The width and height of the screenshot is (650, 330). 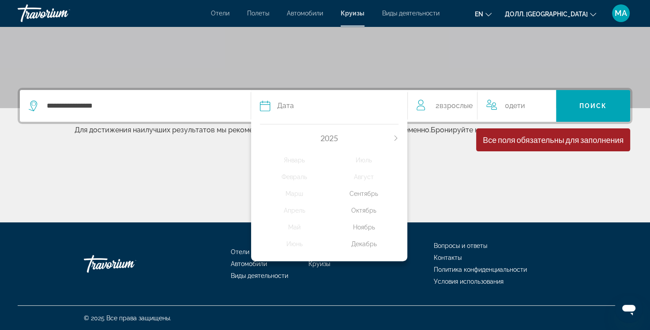 What do you see at coordinates (621, 13) in the screenshot?
I see `ya-tr-span: МА` at bounding box center [621, 13].